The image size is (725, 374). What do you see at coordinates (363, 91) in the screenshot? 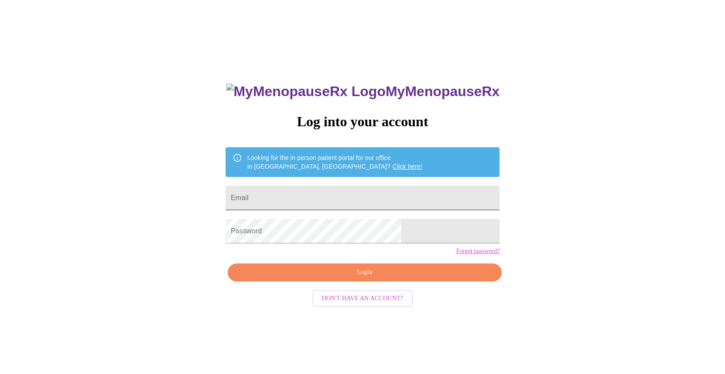
I see `h3: MyMenopauseRx` at bounding box center [363, 91].